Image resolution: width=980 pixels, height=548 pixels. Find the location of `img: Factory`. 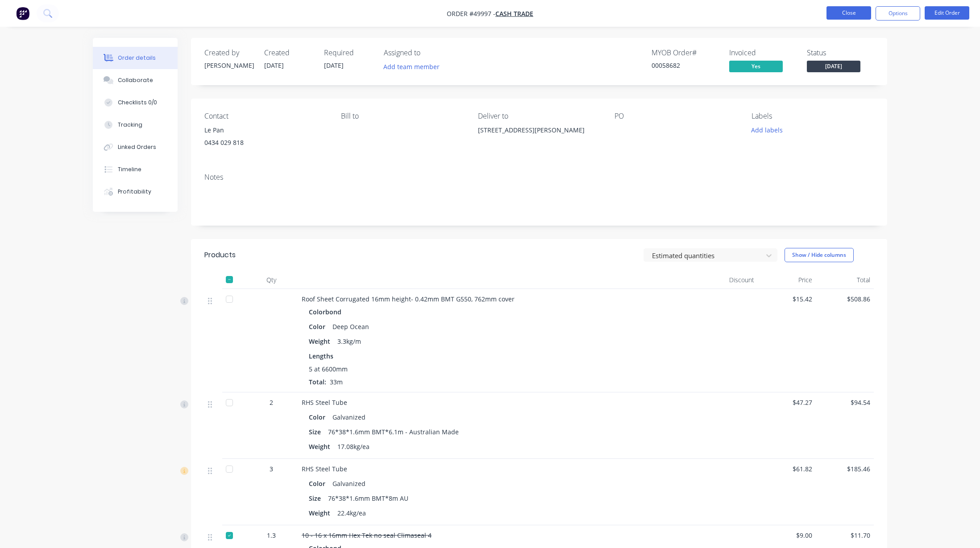

img: Factory is located at coordinates (23, 13).